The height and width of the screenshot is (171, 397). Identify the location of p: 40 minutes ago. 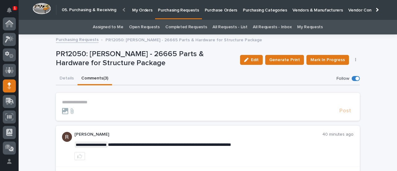
(337, 134).